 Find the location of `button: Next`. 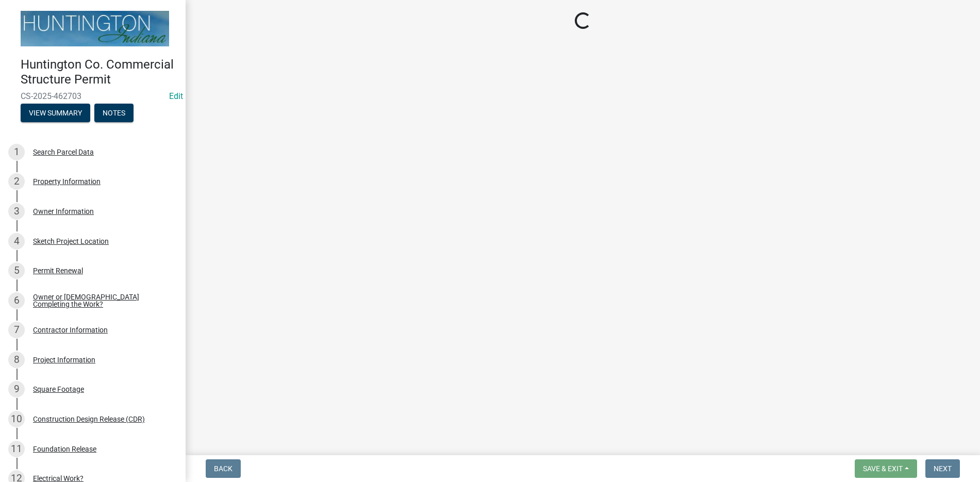

button: Next is located at coordinates (942, 468).